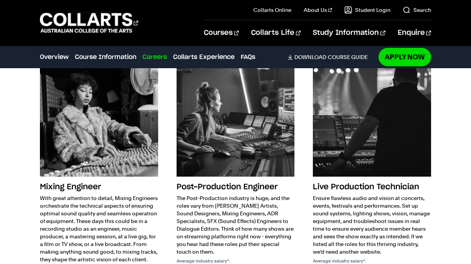  I want to click on a: Collarts Experience, so click(204, 57).